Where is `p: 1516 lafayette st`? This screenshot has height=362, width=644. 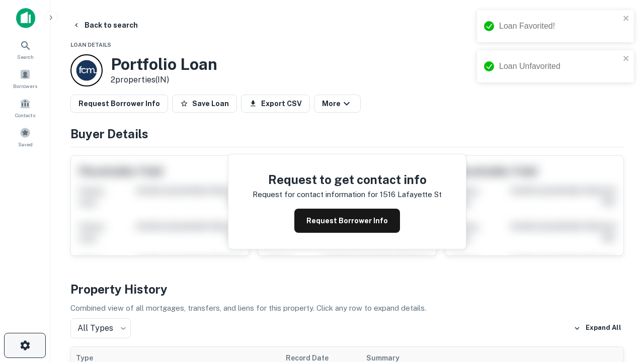
p: 1516 lafayette st is located at coordinates (411, 195).